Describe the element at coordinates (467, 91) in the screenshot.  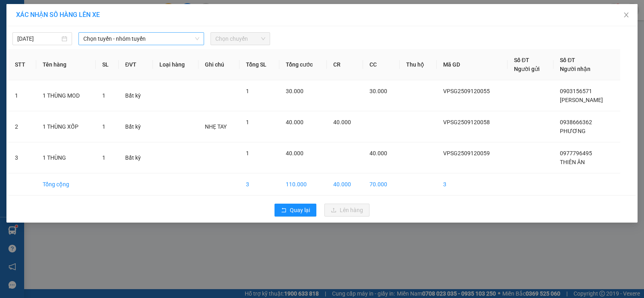
I see `span: VPSG2509120055` at that location.